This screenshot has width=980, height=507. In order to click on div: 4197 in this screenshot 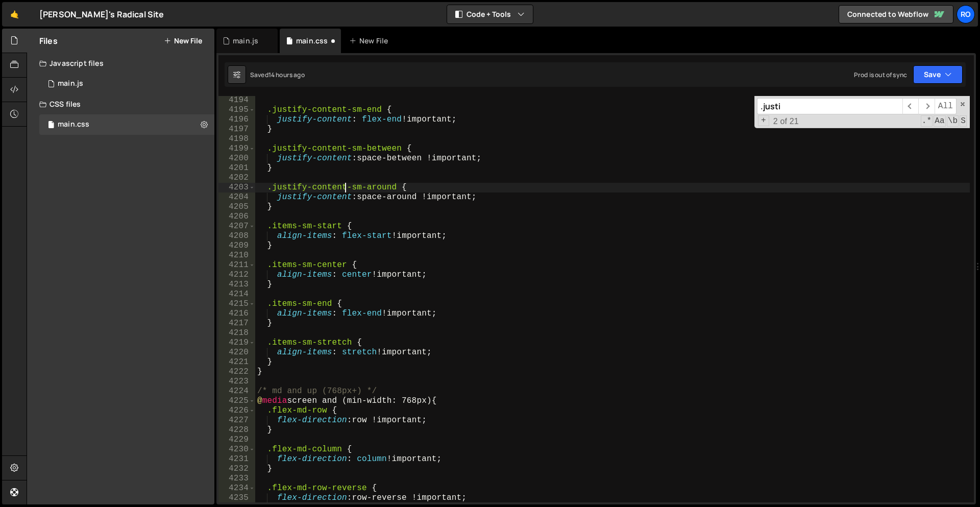, I will do `click(237, 129)`.